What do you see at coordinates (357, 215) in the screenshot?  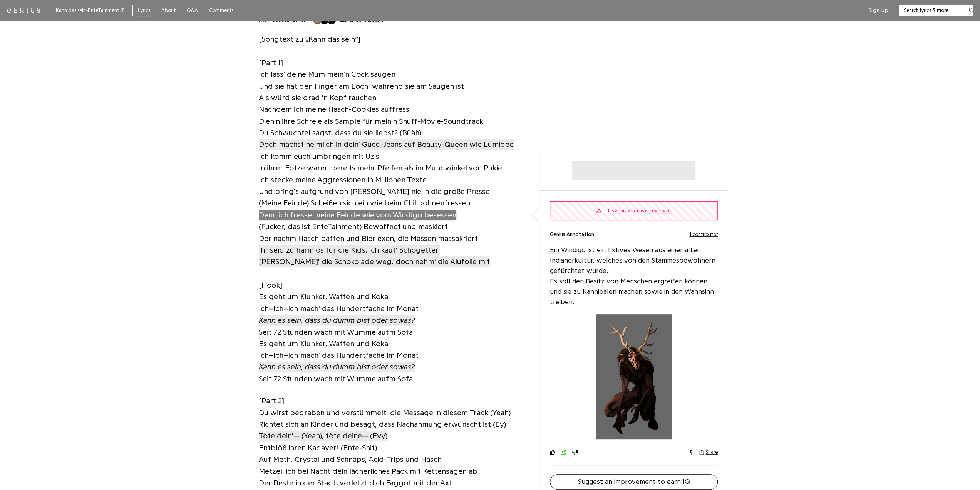 I see `a: Denn ich fresse meine Feinde wie vom Windigo besessen` at bounding box center [357, 215].